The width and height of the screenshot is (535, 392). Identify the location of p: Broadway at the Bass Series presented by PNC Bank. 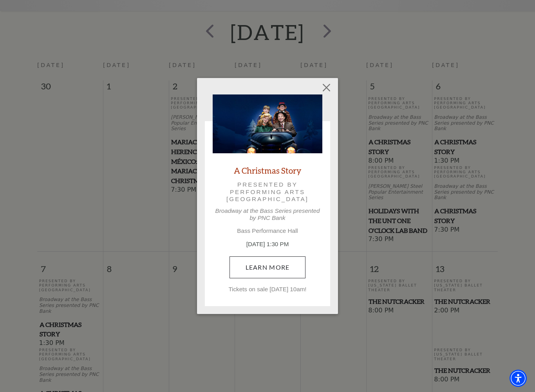
(268, 214).